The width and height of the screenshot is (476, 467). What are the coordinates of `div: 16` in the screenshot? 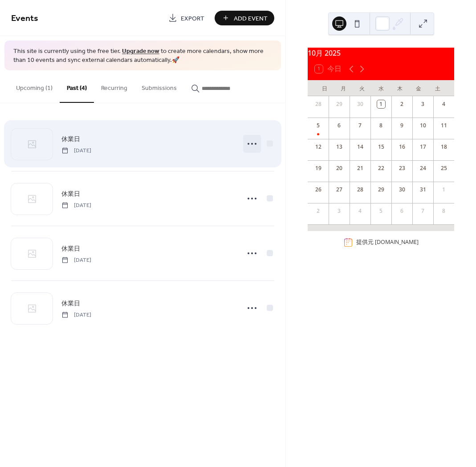 It's located at (402, 147).